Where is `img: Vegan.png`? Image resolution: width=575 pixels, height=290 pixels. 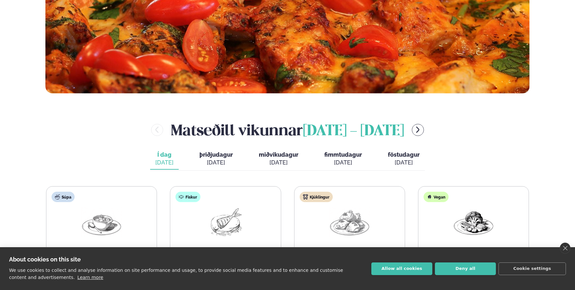
img: Vegan.png is located at coordinates (474, 222).